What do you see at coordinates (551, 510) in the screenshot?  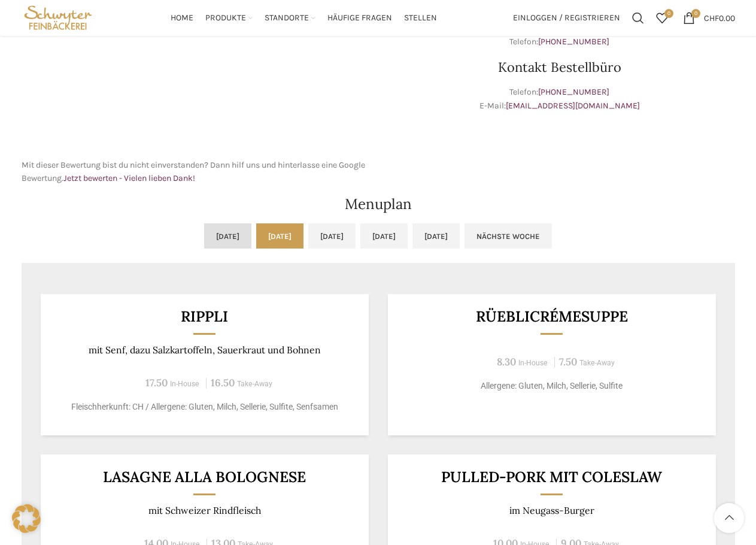 I see `p: im Neugass-Burger` at bounding box center [551, 510].